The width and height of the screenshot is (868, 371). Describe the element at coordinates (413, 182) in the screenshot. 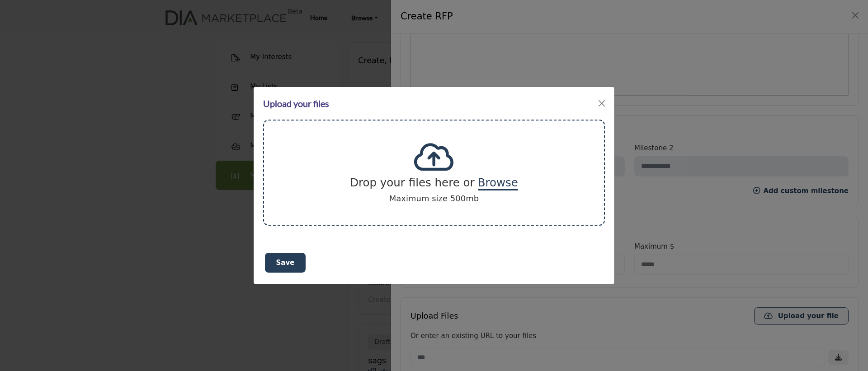

I see `span: Drop your files here or` at that location.